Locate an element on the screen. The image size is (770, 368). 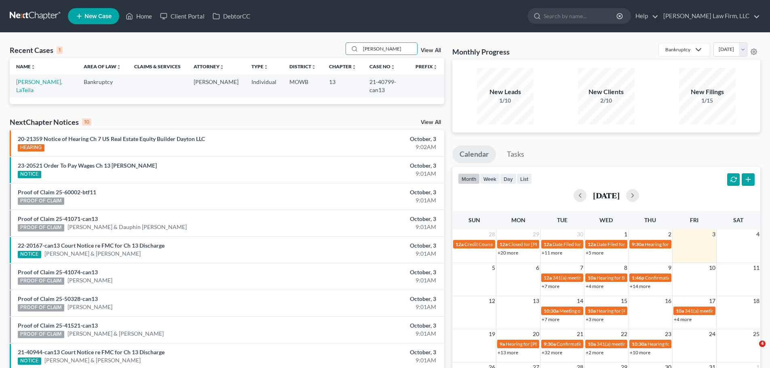
a: Proof of Claim 25-41521-can13 is located at coordinates (58, 325).